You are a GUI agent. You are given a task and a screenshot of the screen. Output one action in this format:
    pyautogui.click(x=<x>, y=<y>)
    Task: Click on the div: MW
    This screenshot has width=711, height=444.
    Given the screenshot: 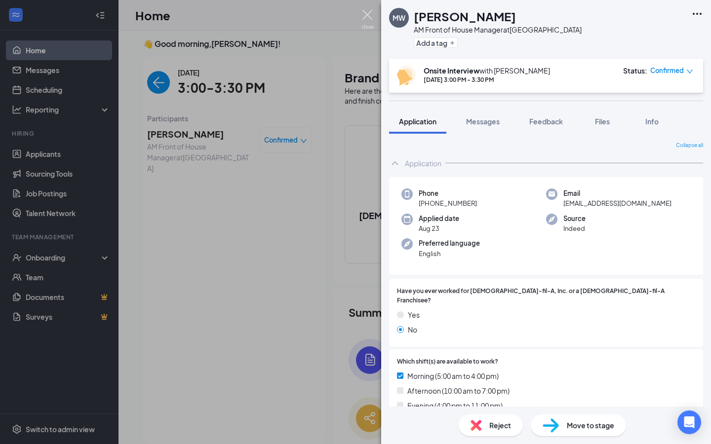 What is the action you would take?
    pyautogui.click(x=399, y=18)
    